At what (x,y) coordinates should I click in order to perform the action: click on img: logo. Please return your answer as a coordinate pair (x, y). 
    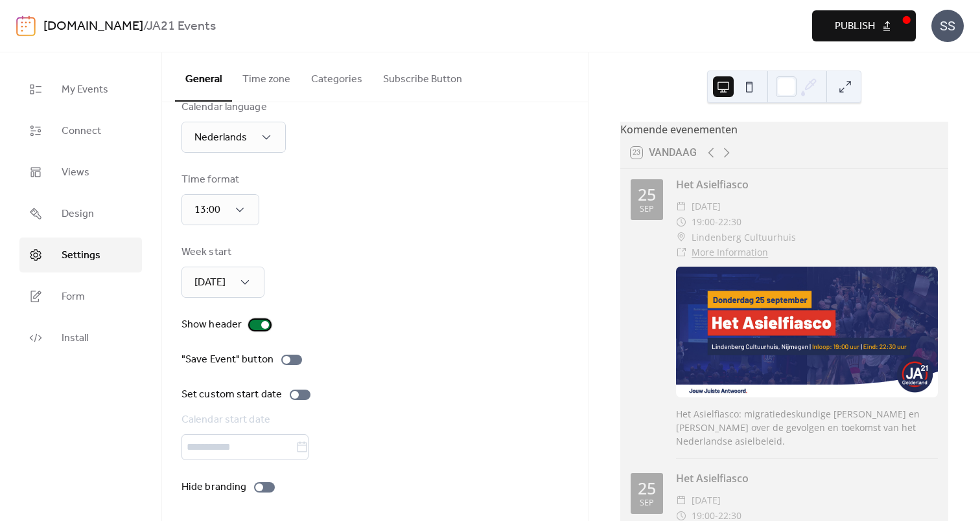
    Looking at the image, I should click on (26, 26).